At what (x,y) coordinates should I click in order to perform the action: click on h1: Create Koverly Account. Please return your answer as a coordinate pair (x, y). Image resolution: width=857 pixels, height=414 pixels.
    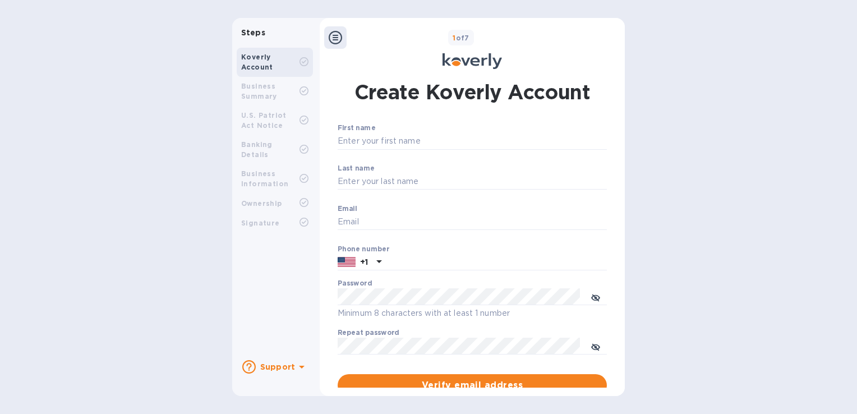
    Looking at the image, I should click on (473, 92).